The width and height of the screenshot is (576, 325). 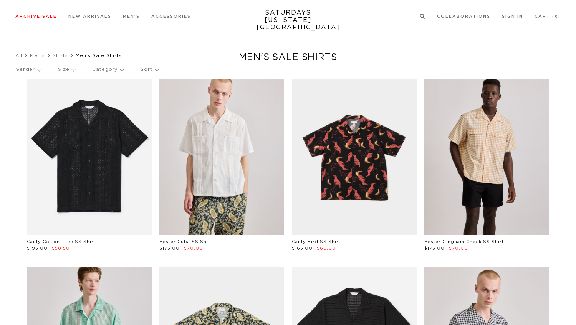 I want to click on p: Sort, so click(x=149, y=70).